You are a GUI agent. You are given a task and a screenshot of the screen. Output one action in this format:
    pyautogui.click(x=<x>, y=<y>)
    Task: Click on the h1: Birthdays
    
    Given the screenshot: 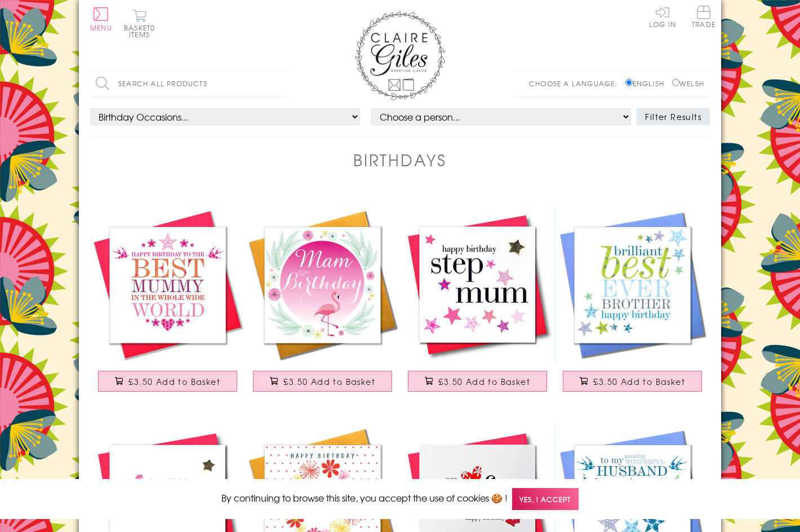 What is the action you would take?
    pyautogui.click(x=400, y=159)
    